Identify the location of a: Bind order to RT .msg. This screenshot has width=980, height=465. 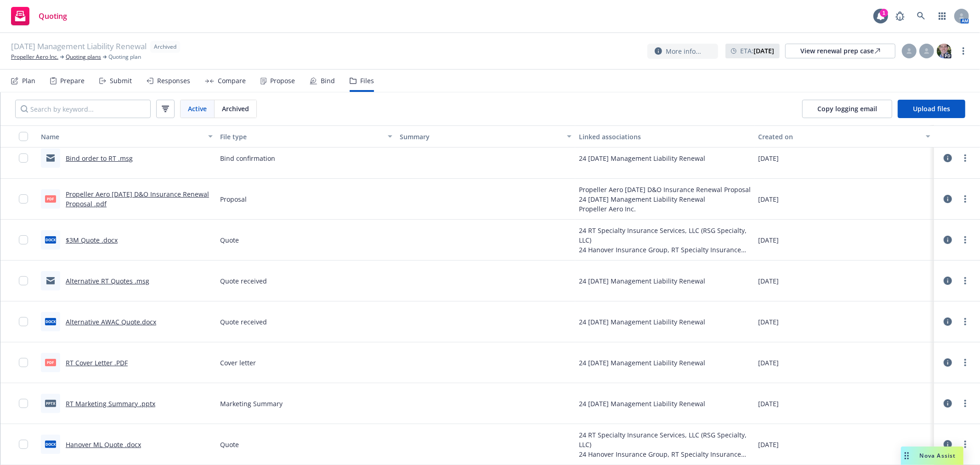
(99, 158).